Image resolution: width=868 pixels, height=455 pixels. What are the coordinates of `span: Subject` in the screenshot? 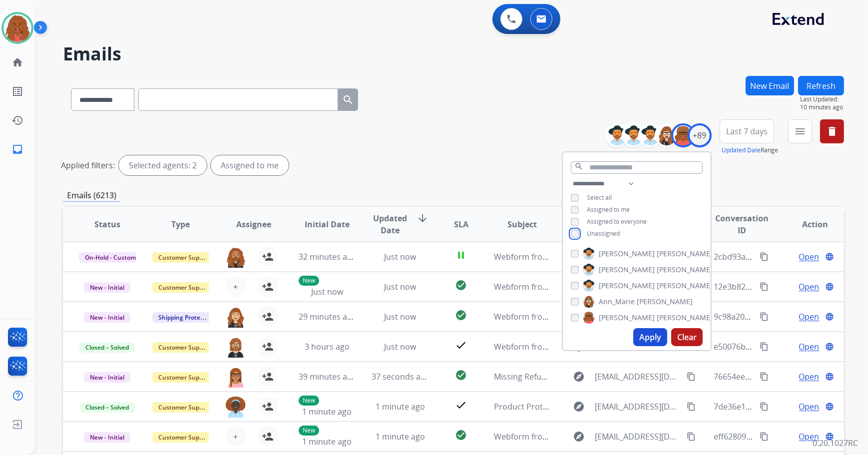 It's located at (522, 224).